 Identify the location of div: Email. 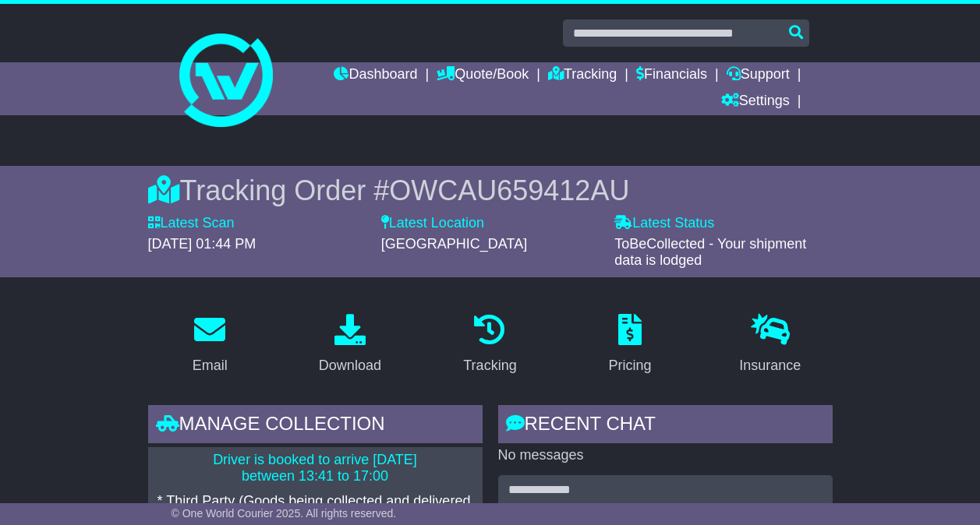
(210, 366).